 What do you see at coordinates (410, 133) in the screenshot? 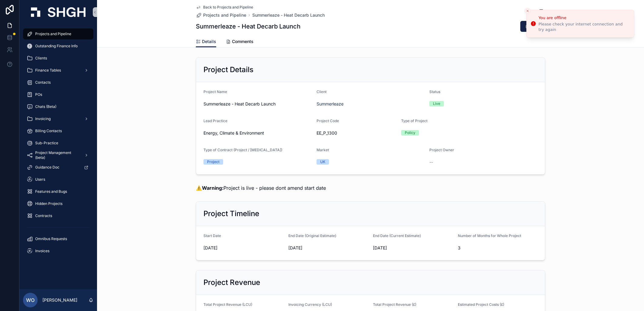
I see `div: Policy` at bounding box center [410, 133].